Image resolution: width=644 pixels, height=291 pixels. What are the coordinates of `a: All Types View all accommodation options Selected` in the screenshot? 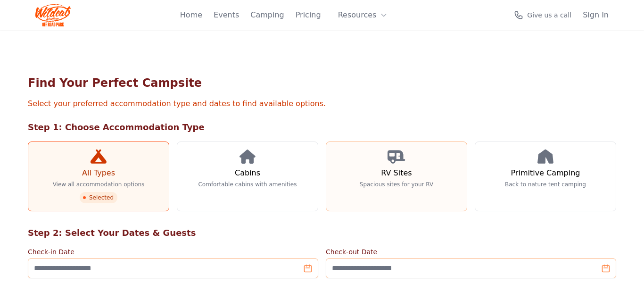 It's located at (99, 176).